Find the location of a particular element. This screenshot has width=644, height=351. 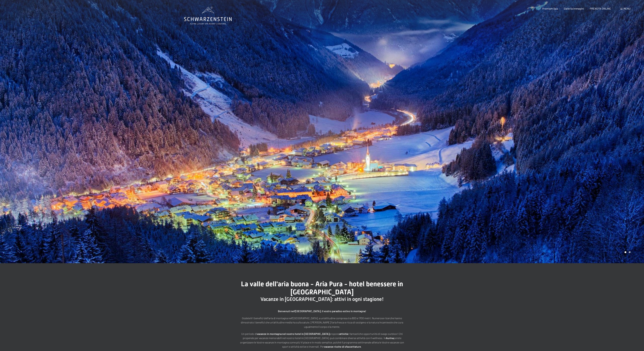

span: PRENOTA ONLINE is located at coordinates (600, 8).